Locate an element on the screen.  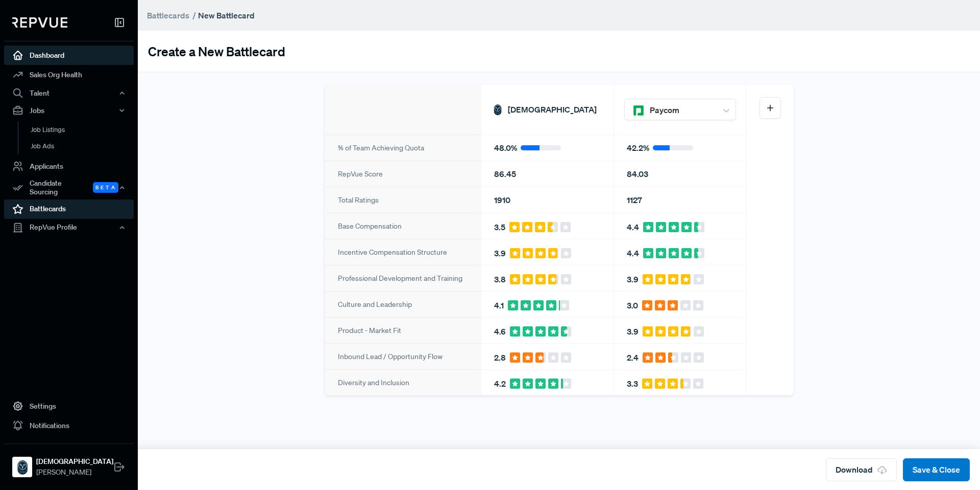
div: % of Team Achieving Quota is located at coordinates (403, 147).